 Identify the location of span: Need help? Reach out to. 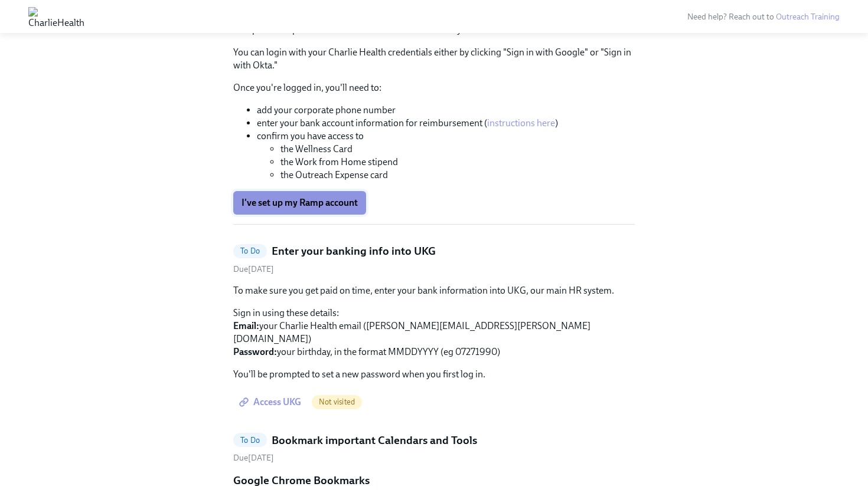
(764, 17).